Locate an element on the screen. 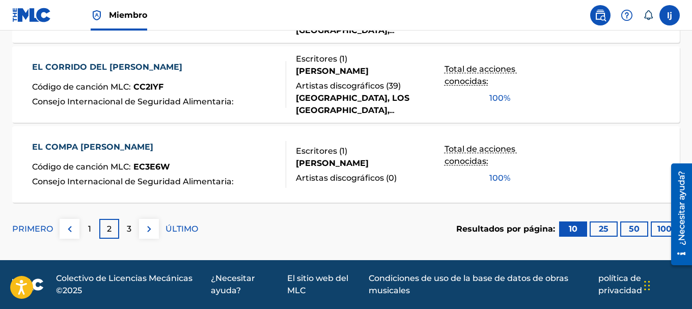 The height and width of the screenshot is (309, 692). font: 3 is located at coordinates (129, 229).